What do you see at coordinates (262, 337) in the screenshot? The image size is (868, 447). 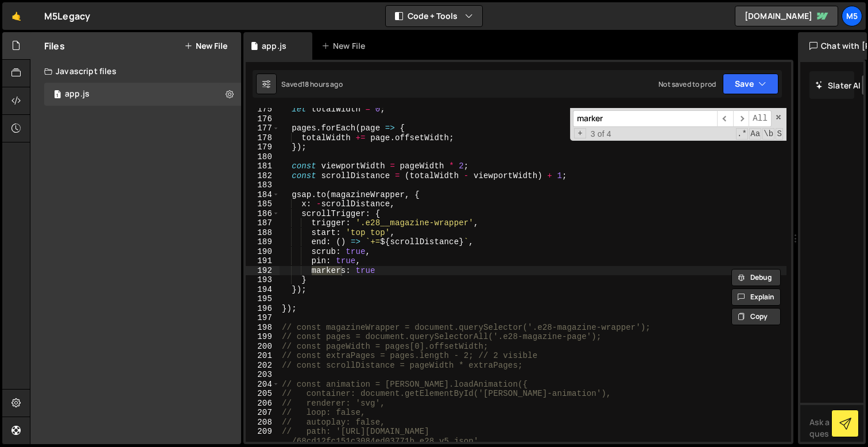 I see `div: 199` at bounding box center [262, 337].